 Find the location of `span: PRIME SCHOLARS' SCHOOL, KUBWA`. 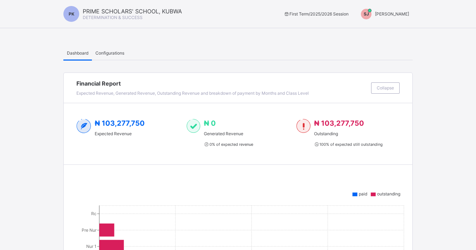

span: PRIME SCHOLARS' SCHOOL, KUBWA is located at coordinates (132, 11).